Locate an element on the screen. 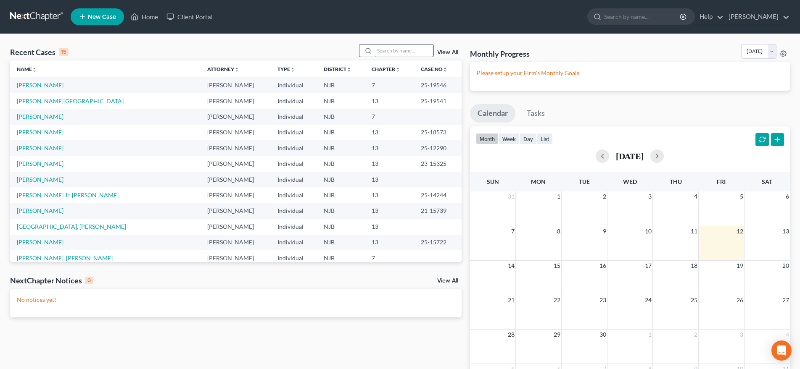 The width and height of the screenshot is (800, 369). a: Districtunfold_more is located at coordinates (337, 69).